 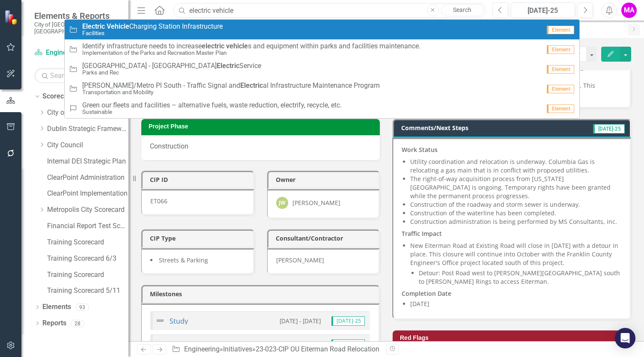 What do you see at coordinates (56, 307) in the screenshot?
I see `a: Elements` at bounding box center [56, 307].